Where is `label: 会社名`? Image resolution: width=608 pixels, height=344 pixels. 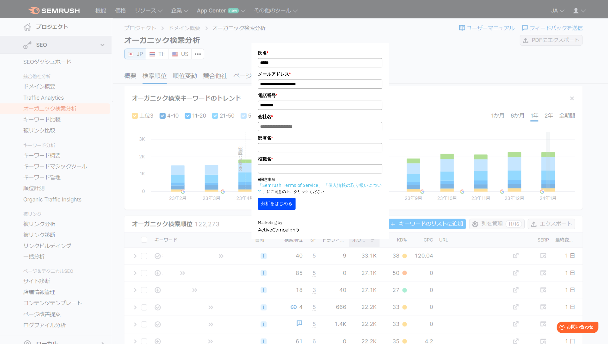 label: 会社名 is located at coordinates (320, 117).